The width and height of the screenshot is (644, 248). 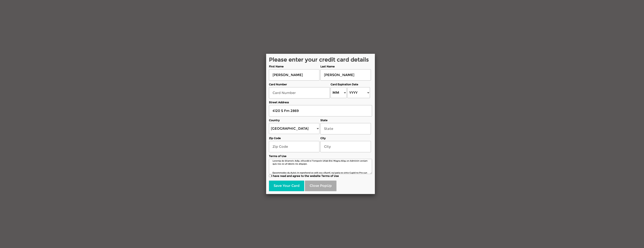 I want to click on label: Last Name, so click(x=346, y=66).